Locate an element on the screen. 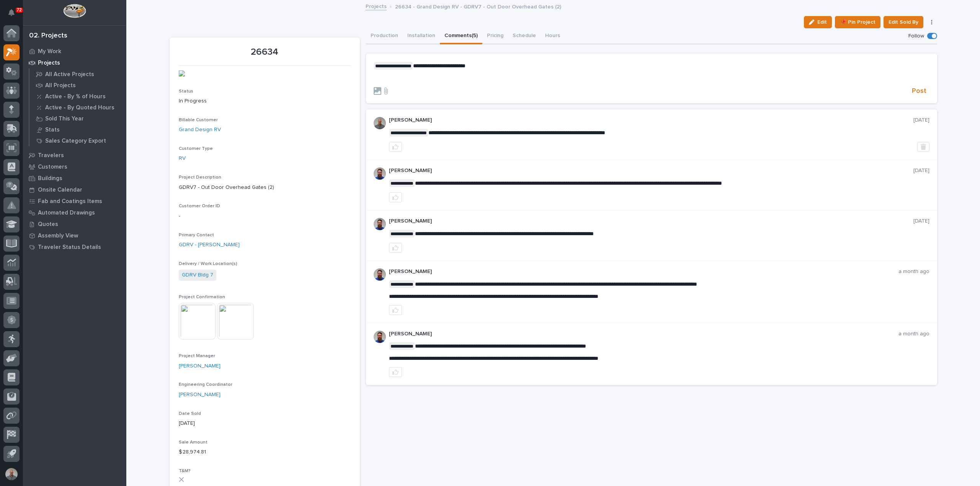  button: Pricing is located at coordinates (495, 36).